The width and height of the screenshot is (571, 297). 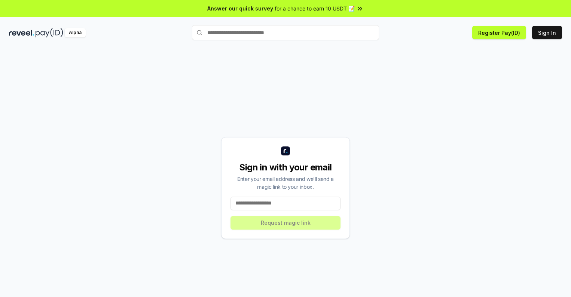 What do you see at coordinates (21, 33) in the screenshot?
I see `img: reveel_dark` at bounding box center [21, 33].